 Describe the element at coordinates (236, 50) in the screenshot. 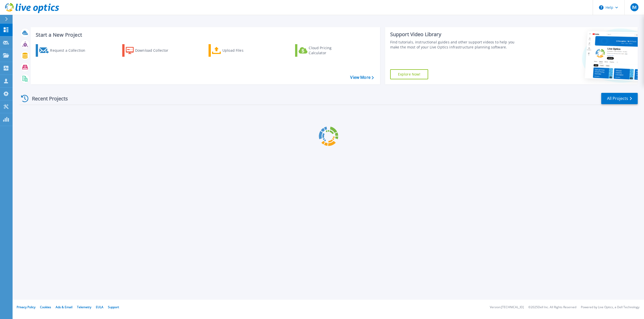

I see `a: Upload Files` at that location.